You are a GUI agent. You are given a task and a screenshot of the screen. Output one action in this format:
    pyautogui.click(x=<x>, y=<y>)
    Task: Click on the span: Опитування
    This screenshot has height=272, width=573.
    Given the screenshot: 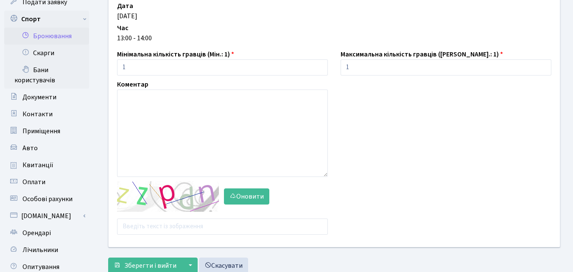 What is the action you would take?
    pyautogui.click(x=41, y=267)
    